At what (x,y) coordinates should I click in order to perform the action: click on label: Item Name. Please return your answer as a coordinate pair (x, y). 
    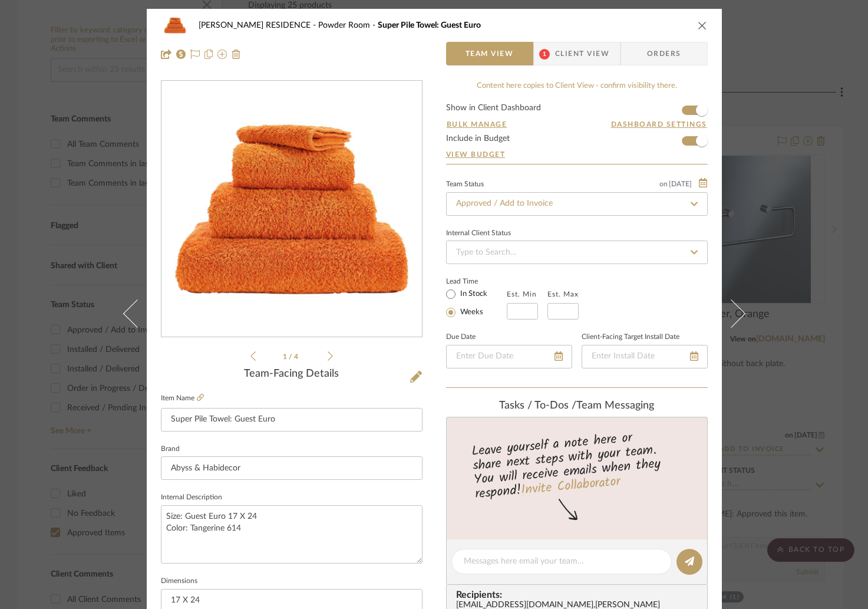
    Looking at the image, I should click on (182, 398).